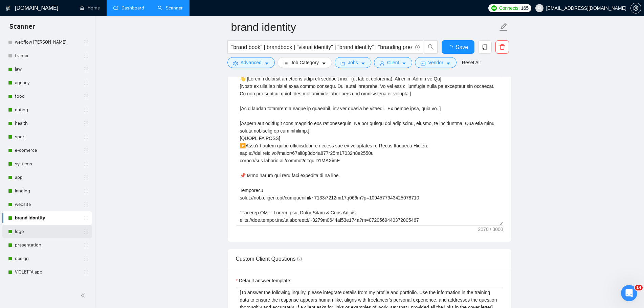  I want to click on a: health, so click(47, 123).